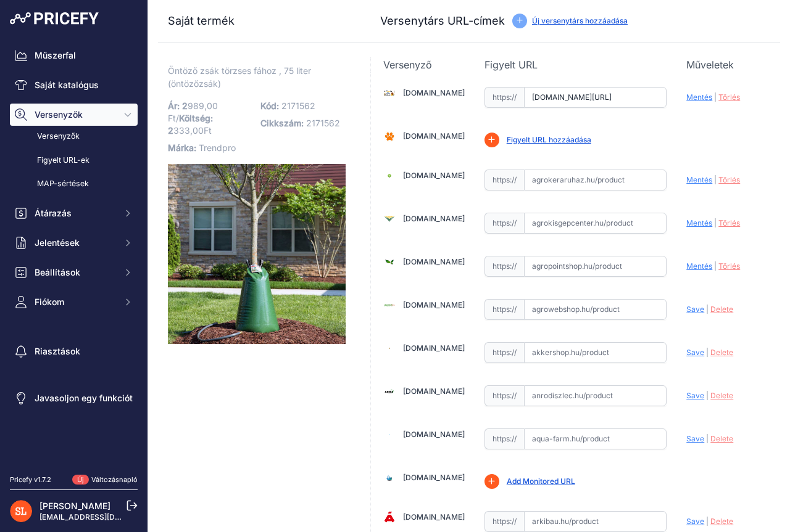  What do you see at coordinates (580, 21) in the screenshot?
I see `a: Új versenytárs hozzáadása` at bounding box center [580, 21].